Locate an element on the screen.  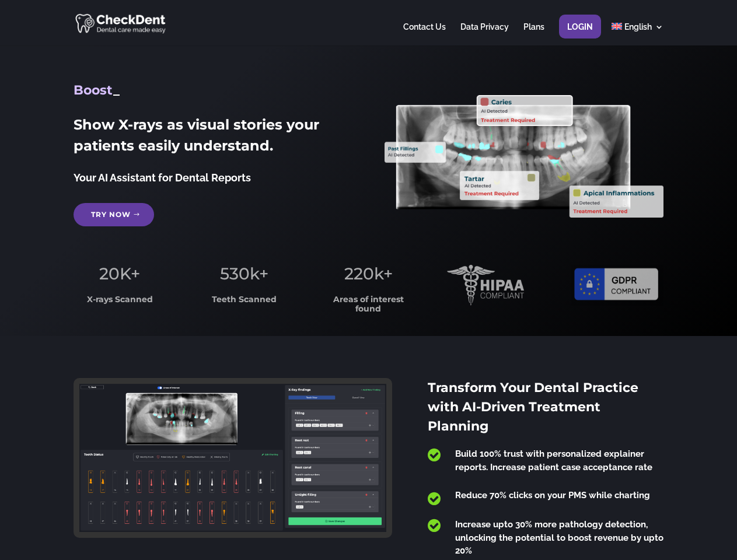
span: Build 100% trust with personalized explainer reports. Increase patient case acceptance rate is located at coordinates (553, 460).